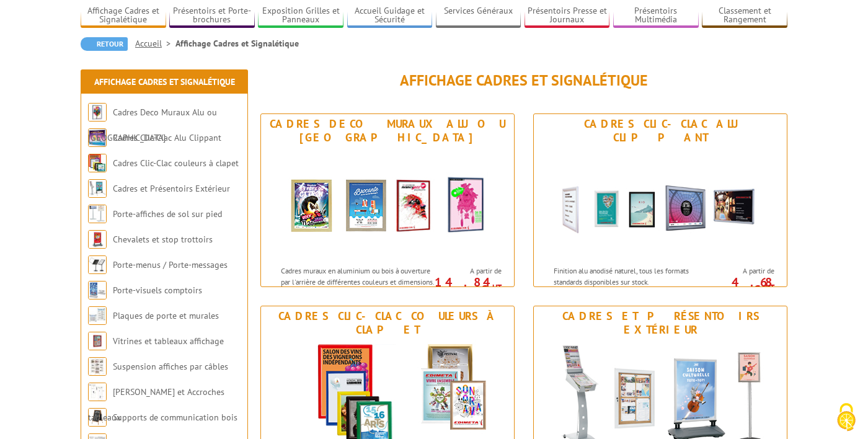 The width and height of the screenshot is (868, 439). I want to click on img: Porte-visuels comptoirs, so click(97, 290).